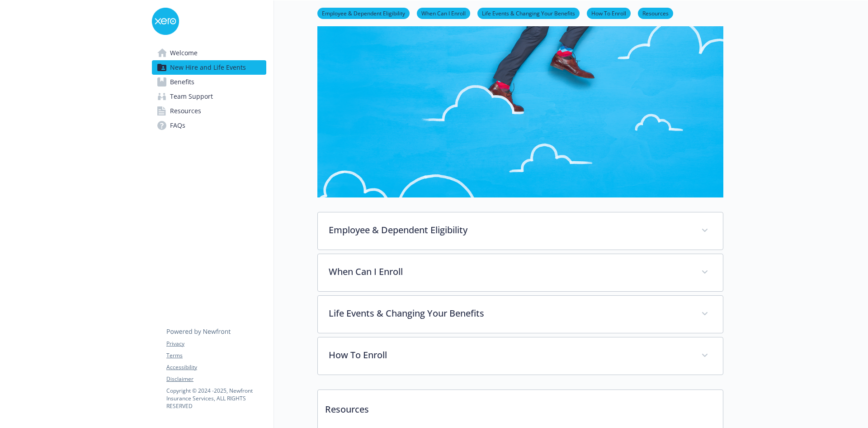 The width and height of the screenshot is (868, 428). Describe the element at coordinates (209, 126) in the screenshot. I see `a: FAQs` at that location.